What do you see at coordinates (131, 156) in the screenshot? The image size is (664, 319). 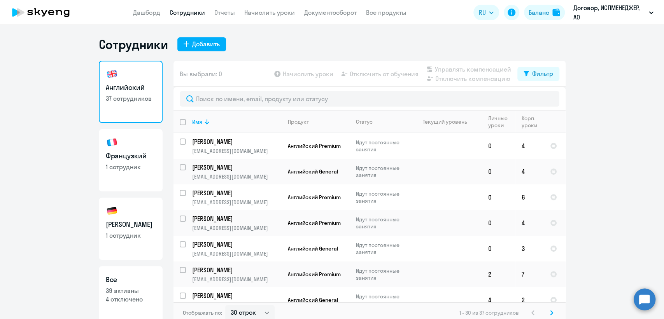 I see `h3: Французкий` at bounding box center [131, 156].